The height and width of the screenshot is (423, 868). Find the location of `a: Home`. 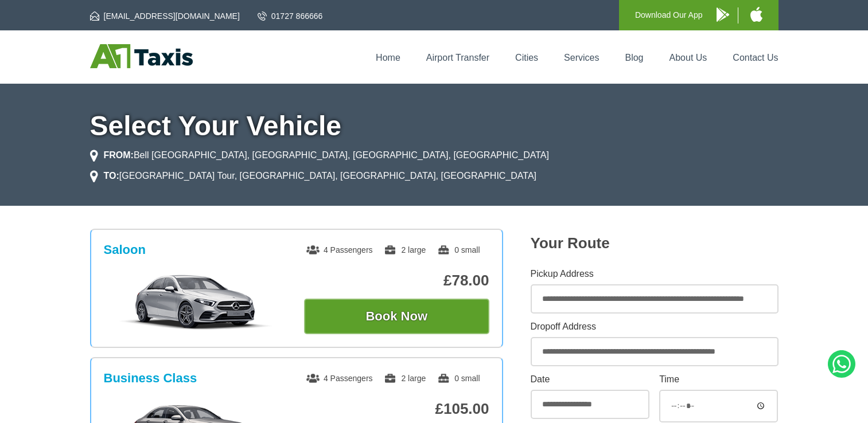

a: Home is located at coordinates (388, 58).